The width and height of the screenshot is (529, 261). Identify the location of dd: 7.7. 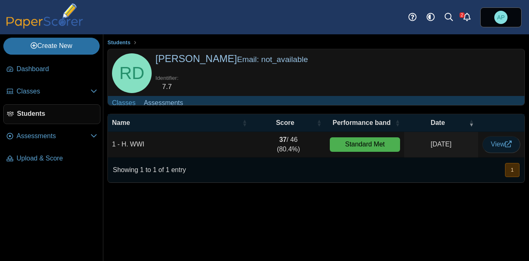
(167, 87).